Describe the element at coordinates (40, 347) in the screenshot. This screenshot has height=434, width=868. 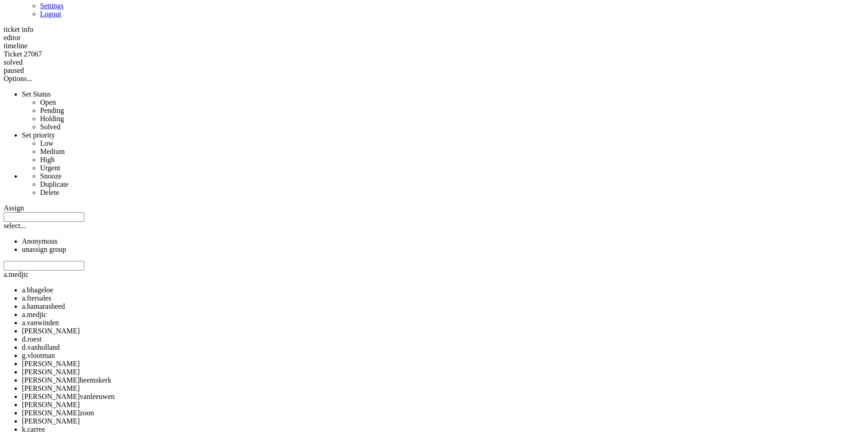
I see `span: d.vanholland` at that location.